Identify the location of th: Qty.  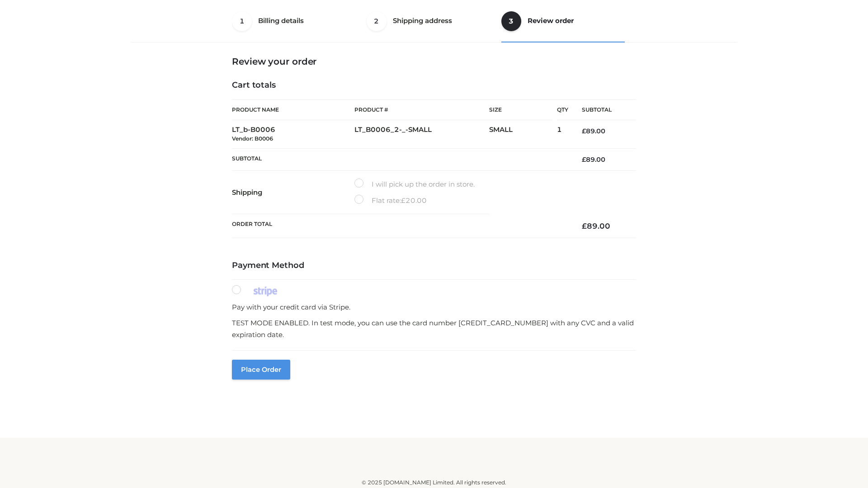
(562, 110).